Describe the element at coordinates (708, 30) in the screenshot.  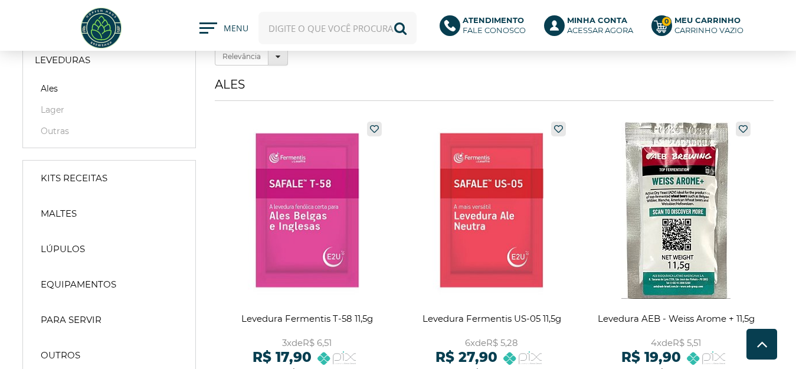
I see `div: Carrinho Vazio` at that location.